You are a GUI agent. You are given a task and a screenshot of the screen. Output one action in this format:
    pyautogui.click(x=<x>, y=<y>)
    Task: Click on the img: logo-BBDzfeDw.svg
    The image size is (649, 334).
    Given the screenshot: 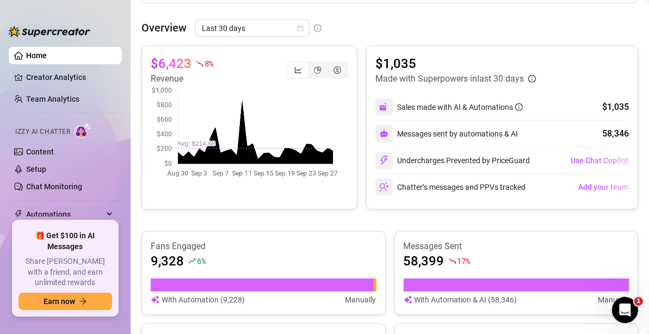 What is the action you would take?
    pyautogui.click(x=50, y=32)
    